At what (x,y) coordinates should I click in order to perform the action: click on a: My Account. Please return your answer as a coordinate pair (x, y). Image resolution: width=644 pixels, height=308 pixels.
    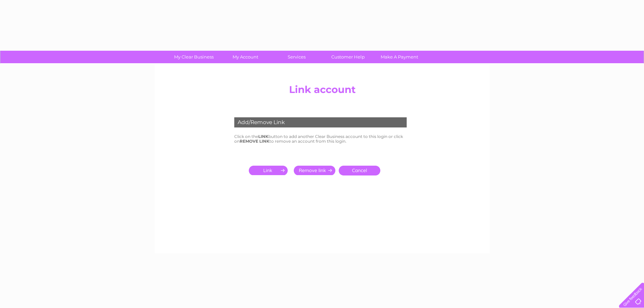
    Looking at the image, I should click on (245, 57).